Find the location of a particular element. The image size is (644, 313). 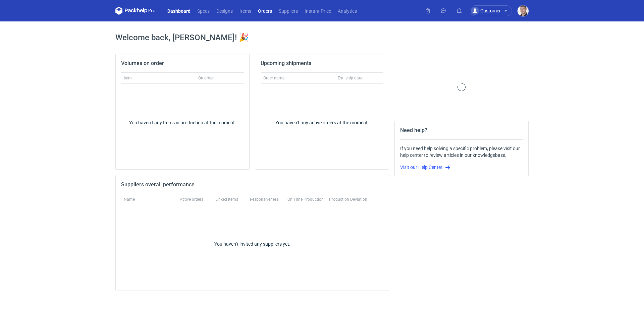

div: You haven’t any Items in production at the moment. is located at coordinates (182, 123).